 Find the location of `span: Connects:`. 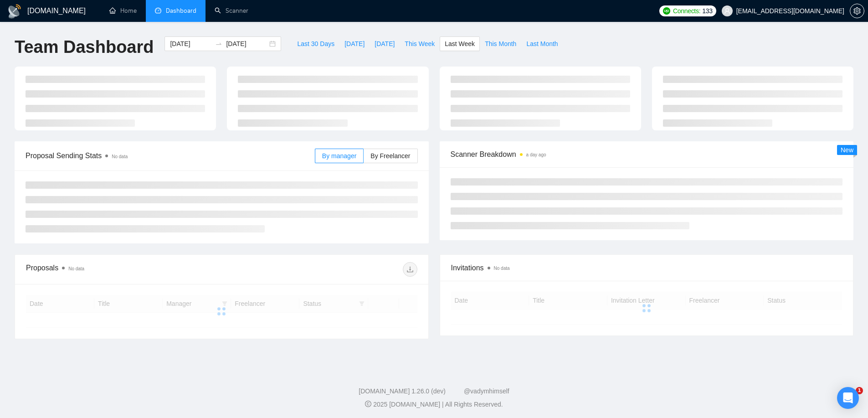

span: Connects: is located at coordinates (686, 11).